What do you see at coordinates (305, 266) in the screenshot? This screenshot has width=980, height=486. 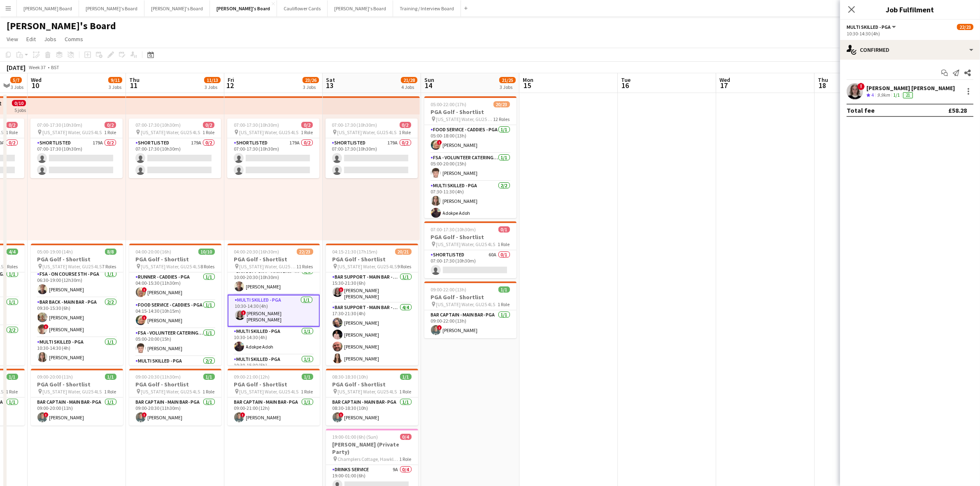 I see `span: 11 Roles` at bounding box center [305, 266].